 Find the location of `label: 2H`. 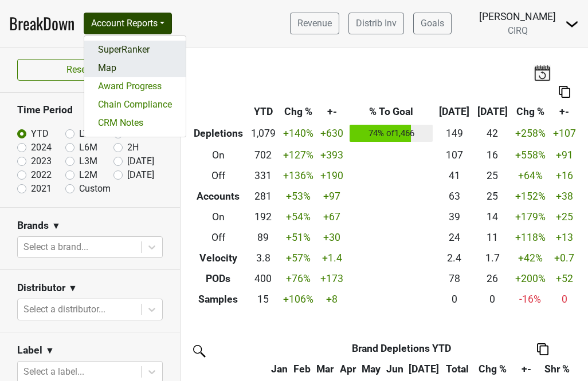

label: 2H is located at coordinates (133, 148).